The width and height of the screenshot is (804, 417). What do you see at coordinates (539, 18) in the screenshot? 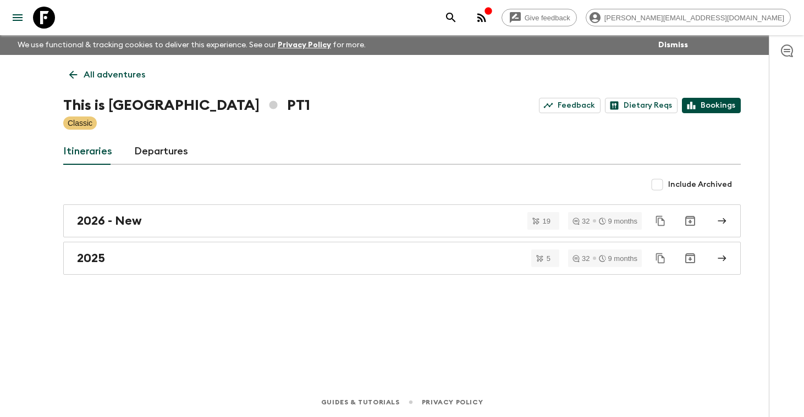
I see `a: Give feedback` at bounding box center [539, 18].